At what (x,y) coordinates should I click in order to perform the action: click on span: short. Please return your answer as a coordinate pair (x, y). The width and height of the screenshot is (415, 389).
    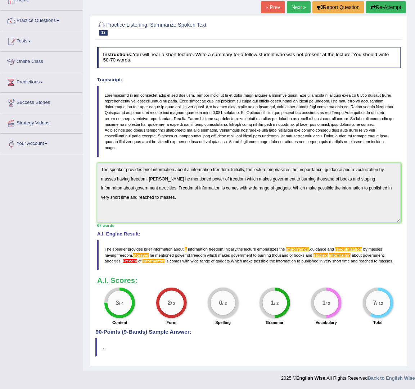
    Looking at the image, I should click on (336, 261).